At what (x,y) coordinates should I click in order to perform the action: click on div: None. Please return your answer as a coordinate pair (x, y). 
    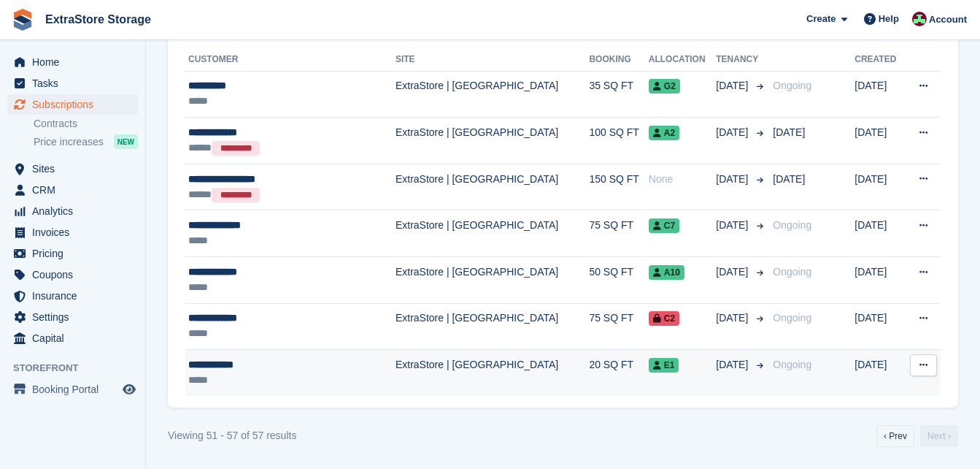
    Looking at the image, I should click on (682, 179).